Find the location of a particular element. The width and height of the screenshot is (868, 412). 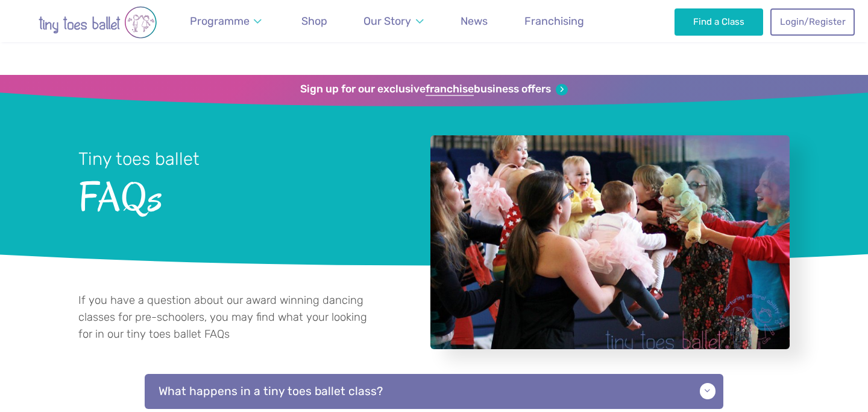

span: Our Story is located at coordinates (387, 20).